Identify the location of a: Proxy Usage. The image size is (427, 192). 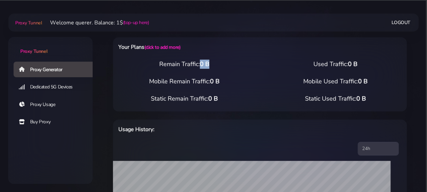
(56, 104).